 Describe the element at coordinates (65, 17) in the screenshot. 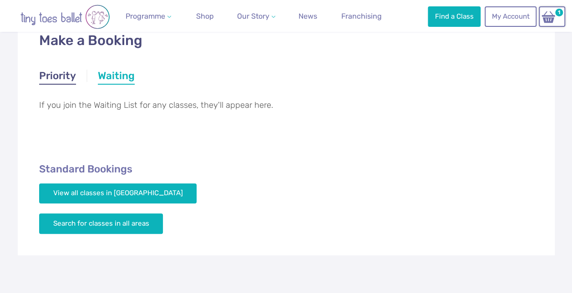

I see `img: tiny toes ballet` at that location.